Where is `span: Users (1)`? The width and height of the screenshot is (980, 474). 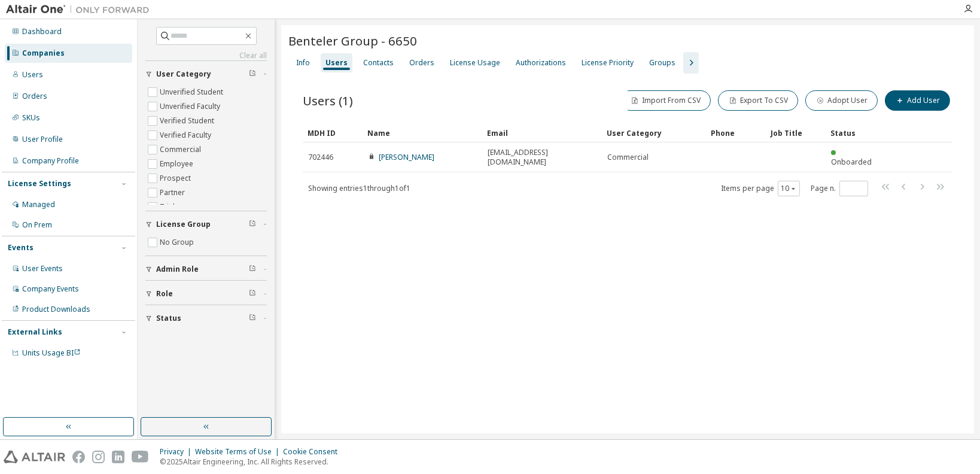 span: Users (1) is located at coordinates (328, 100).